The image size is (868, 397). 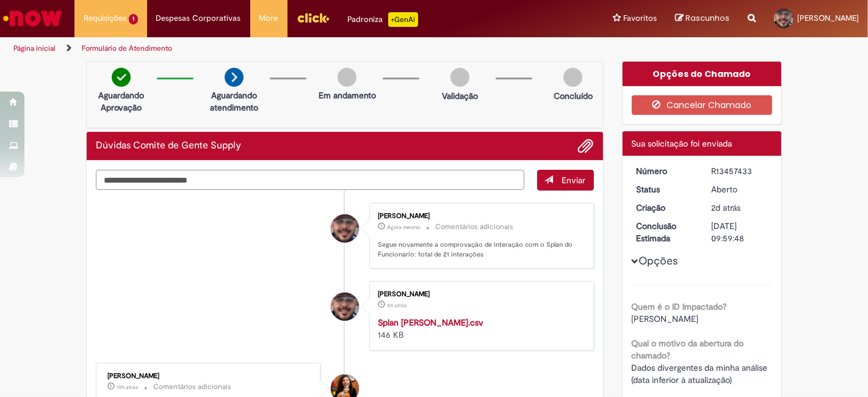 What do you see at coordinates (268, 18) in the screenshot?
I see `span: More` at bounding box center [268, 18].